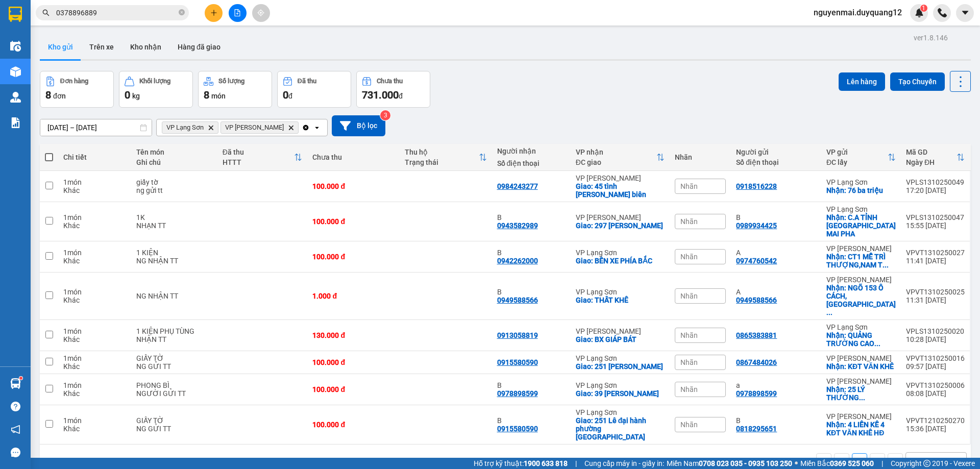 The width and height of the screenshot is (980, 469). What do you see at coordinates (15, 406) in the screenshot?
I see `span: question-circle` at bounding box center [15, 406].